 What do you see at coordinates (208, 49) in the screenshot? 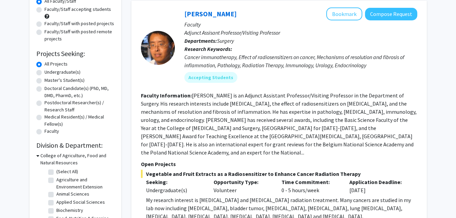
I see `b: Research Keywords:` at bounding box center [208, 49].